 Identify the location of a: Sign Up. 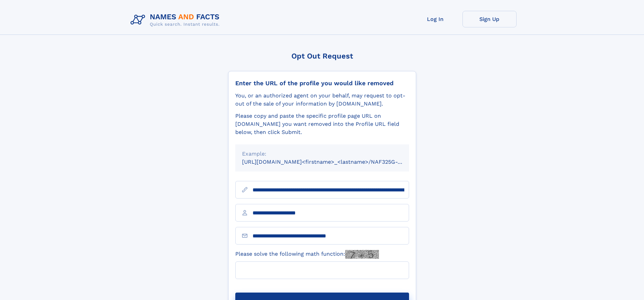
(490, 19).